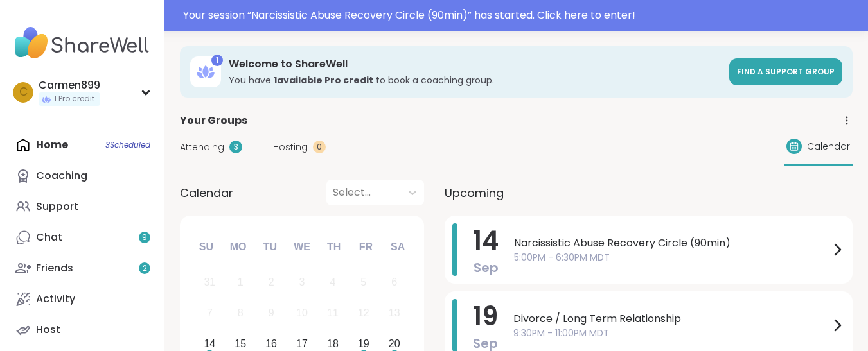 This screenshot has width=868, height=351. What do you see at coordinates (522, 16) in the screenshot?
I see `div: Your session “ Narcissistic Abuse Recovery Circle (90min) ” has started. Click here to enter!` at bounding box center [522, 16].